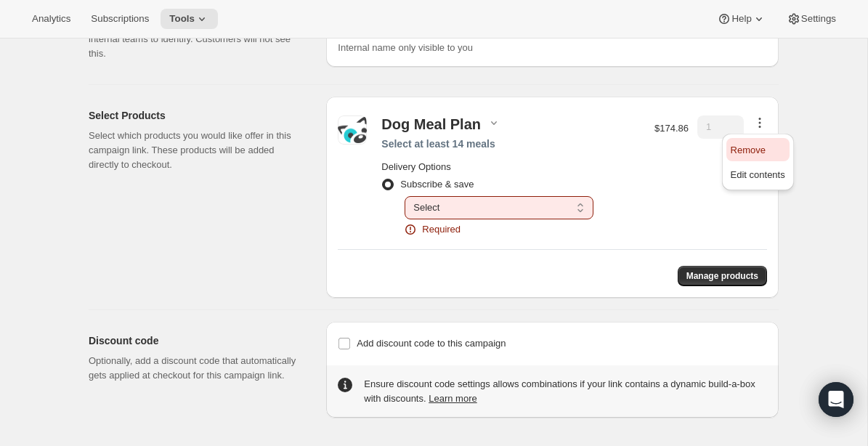 This screenshot has height=446, width=868. What do you see at coordinates (189, 19) in the screenshot?
I see `button: Tools` at bounding box center [189, 19].